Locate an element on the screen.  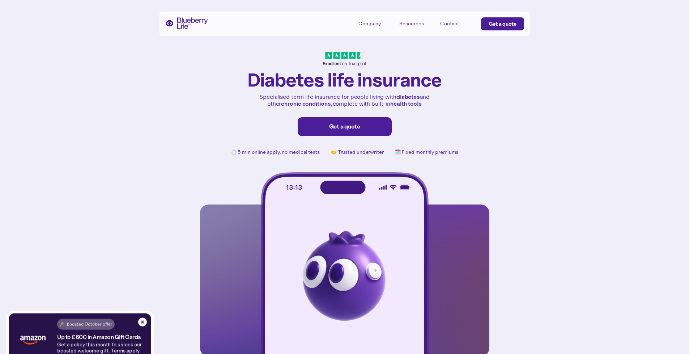
p: ⏱️ 5 min online apply, no medical tests is located at coordinates (275, 152).